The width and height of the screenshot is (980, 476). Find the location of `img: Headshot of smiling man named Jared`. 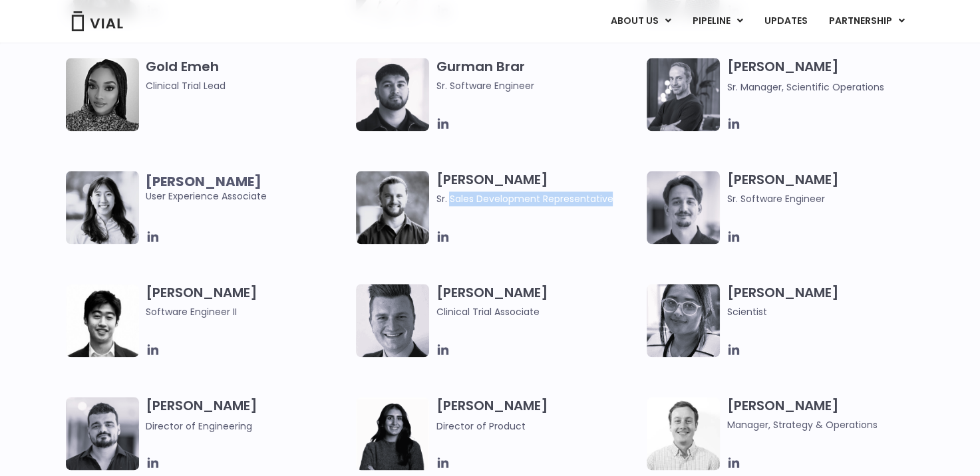

img: Headshot of smiling man named Jared is located at coordinates (683, 94).